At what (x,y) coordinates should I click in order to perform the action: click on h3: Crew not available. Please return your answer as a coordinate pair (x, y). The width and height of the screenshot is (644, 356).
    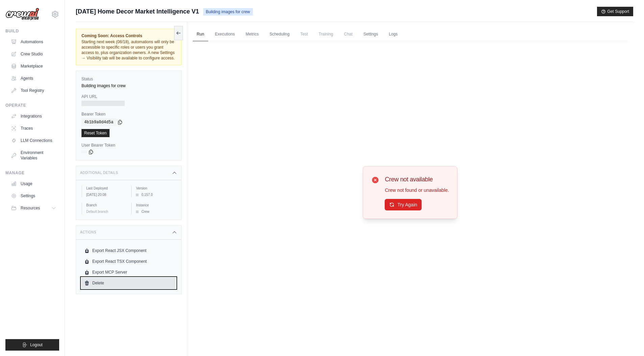
    Looking at the image, I should click on (417, 179).